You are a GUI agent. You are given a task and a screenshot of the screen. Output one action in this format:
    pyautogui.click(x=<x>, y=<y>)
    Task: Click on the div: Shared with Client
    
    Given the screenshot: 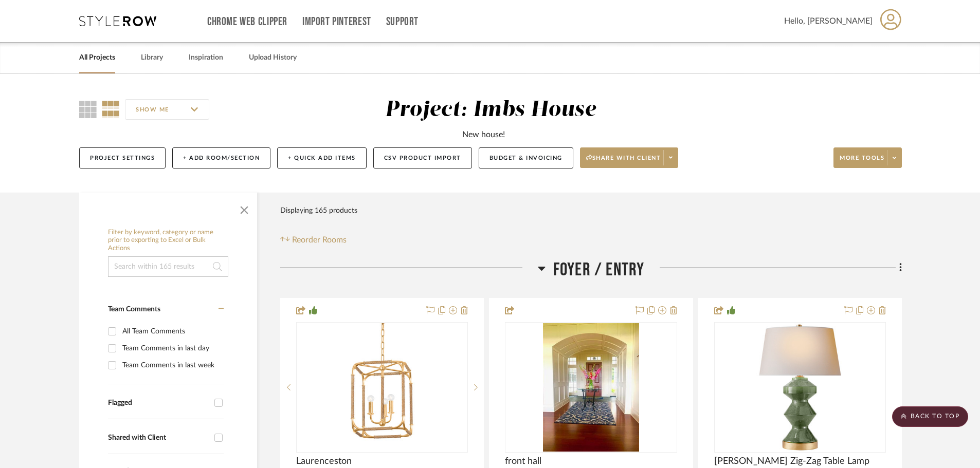 What is the action you would take?
    pyautogui.click(x=158, y=438)
    